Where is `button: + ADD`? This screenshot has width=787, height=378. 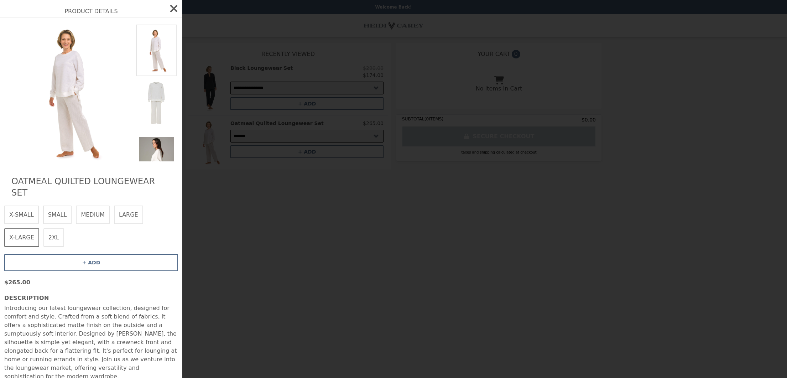
button: + ADD is located at coordinates (91, 263).